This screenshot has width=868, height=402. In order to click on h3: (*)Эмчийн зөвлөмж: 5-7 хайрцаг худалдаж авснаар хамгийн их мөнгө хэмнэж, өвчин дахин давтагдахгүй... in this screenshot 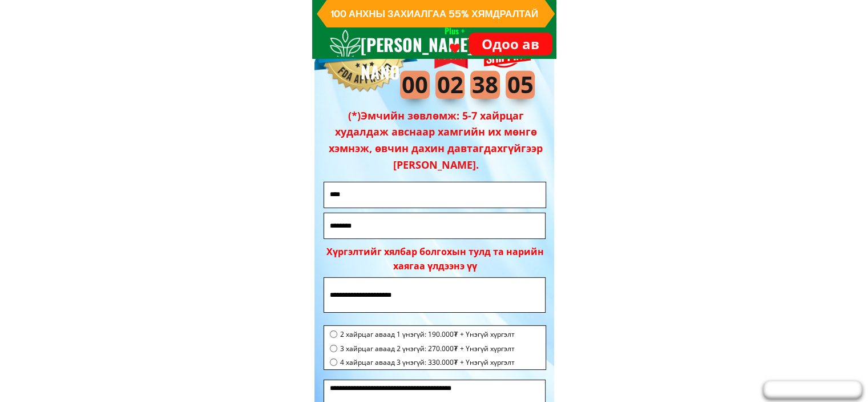, I will do `click(436, 140)`.